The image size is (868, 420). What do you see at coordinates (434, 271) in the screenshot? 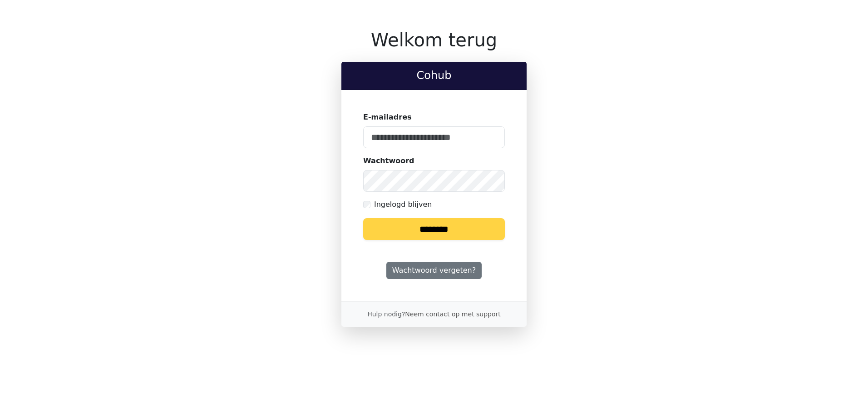
I see `a: Wachtwoord vergeten?` at bounding box center [434, 271].